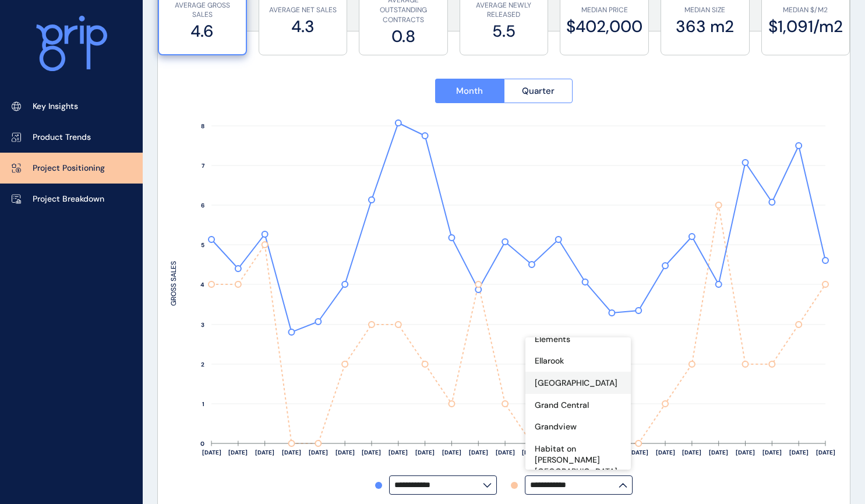  Describe the element at coordinates (538, 91) in the screenshot. I see `span: Quarter` at that location.